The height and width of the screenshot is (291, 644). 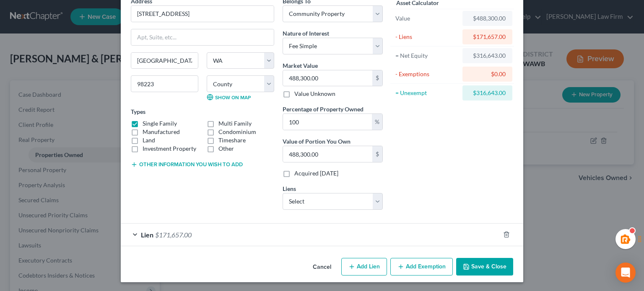 What do you see at coordinates (487, 19) in the screenshot?
I see `div: $488,300.00` at bounding box center [487, 19].